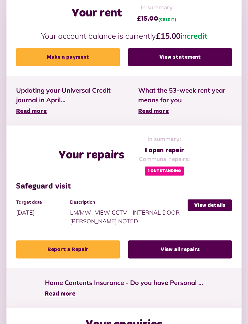  I want to click on a: View details, so click(210, 206).